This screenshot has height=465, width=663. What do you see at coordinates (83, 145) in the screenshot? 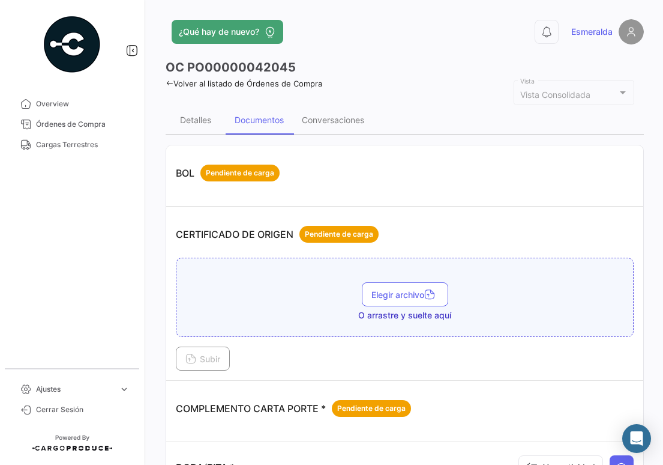
I see `span: Cargas Terrestres` at bounding box center [83, 145].